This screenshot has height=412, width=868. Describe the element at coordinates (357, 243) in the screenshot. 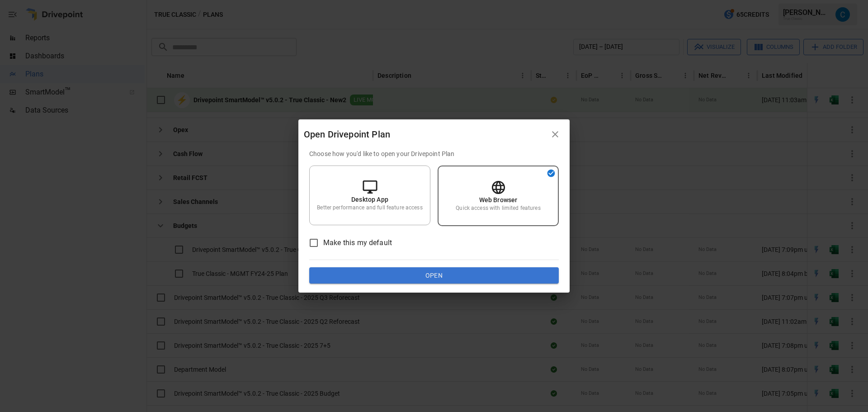

I see `span: Make this my default` at that location.